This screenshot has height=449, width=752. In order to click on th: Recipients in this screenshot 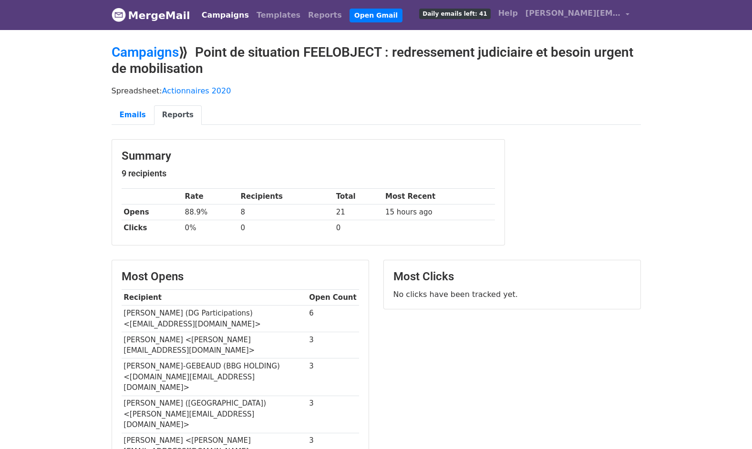, I will do `click(286, 197)`.